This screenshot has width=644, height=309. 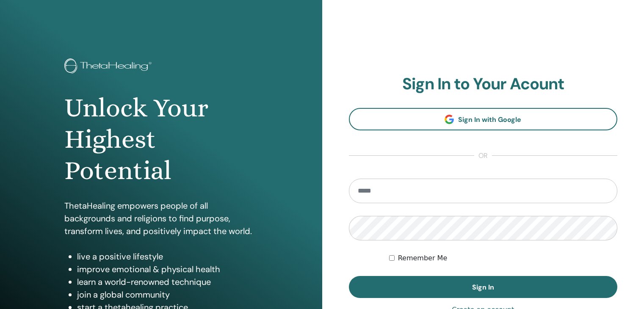 I want to click on span: or, so click(x=483, y=156).